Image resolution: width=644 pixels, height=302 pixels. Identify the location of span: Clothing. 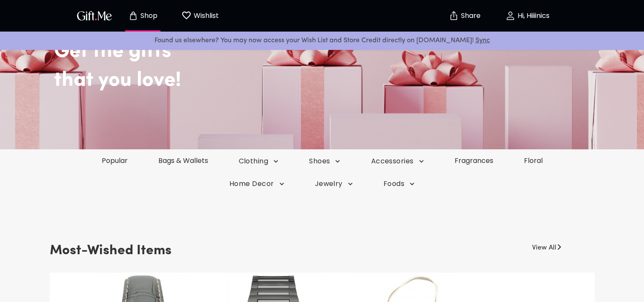
(259, 161).